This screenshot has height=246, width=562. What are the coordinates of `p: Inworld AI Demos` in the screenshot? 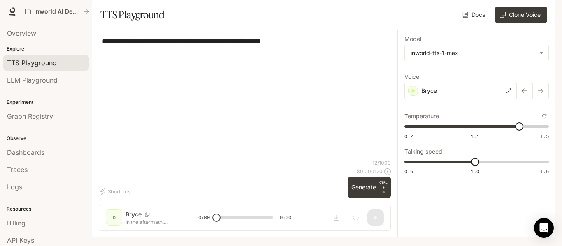 It's located at (57, 12).